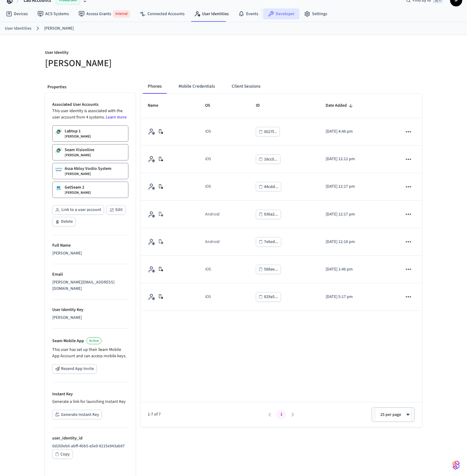 The height and width of the screenshot is (476, 467). I want to click on a: Settings, so click(316, 14).